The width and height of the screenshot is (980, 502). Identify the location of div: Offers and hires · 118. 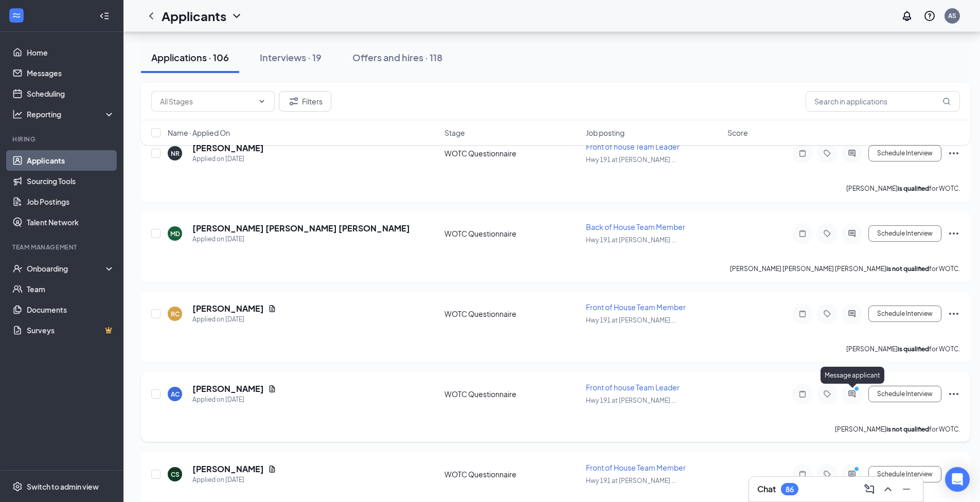
(397, 57).